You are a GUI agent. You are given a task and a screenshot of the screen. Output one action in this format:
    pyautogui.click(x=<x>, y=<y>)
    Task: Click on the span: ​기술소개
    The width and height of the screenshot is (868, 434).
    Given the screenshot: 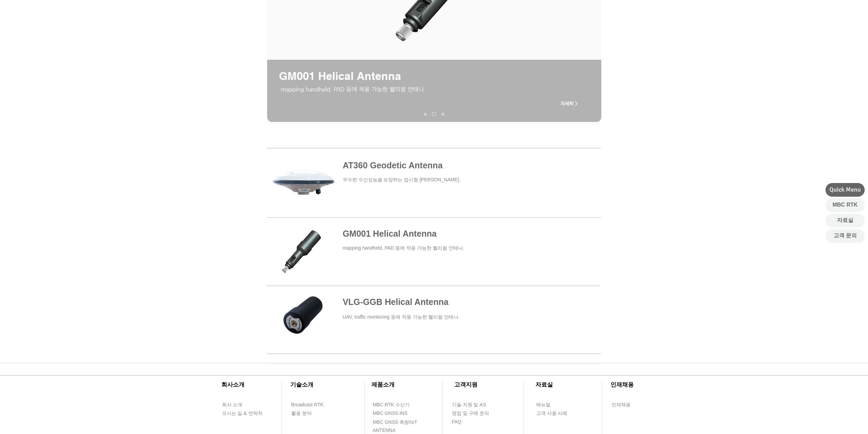 What is the action you would take?
    pyautogui.click(x=302, y=384)
    